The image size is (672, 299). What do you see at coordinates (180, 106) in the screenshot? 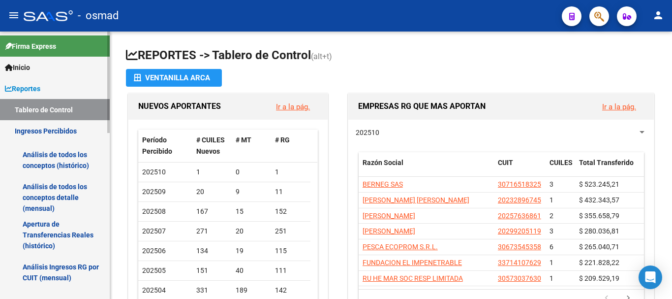
I see `span: NUEVOS APORTANTES` at bounding box center [180, 106].